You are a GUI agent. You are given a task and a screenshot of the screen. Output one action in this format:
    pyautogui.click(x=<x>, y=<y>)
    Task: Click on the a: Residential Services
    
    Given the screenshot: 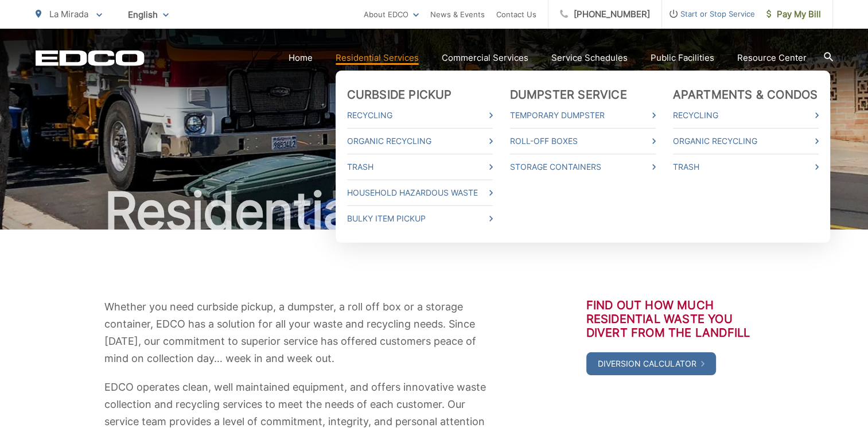 What is the action you would take?
    pyautogui.click(x=377, y=58)
    